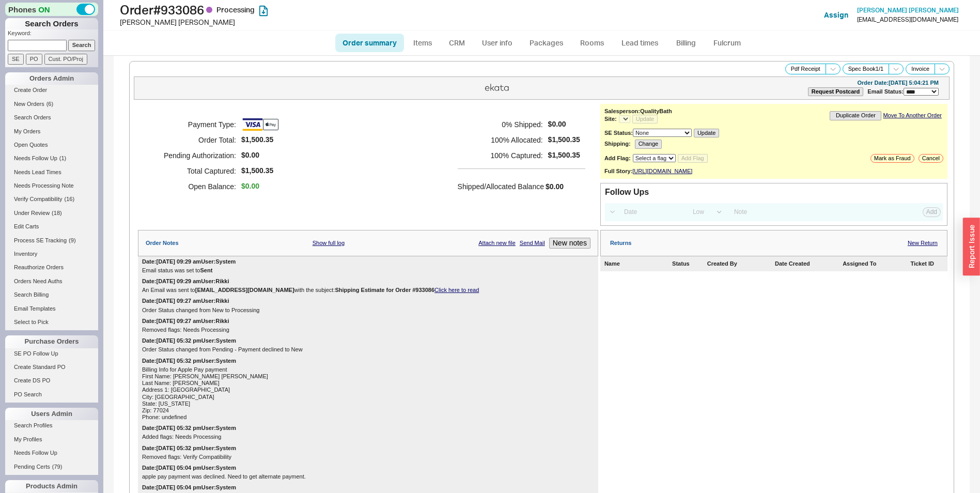  I want to click on a: Process SE Tracking(9), so click(52, 240).